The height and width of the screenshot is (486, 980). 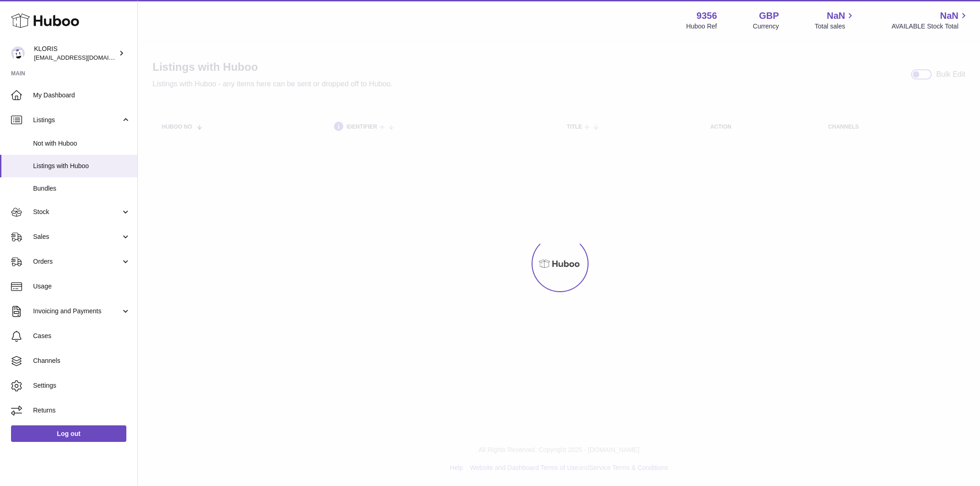 What do you see at coordinates (81, 143) in the screenshot?
I see `span: Not with Huboo` at bounding box center [81, 143].